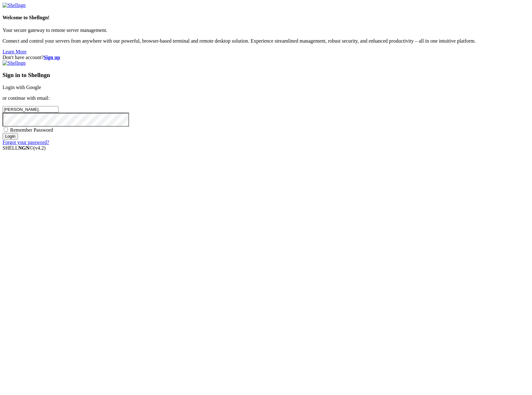 The image size is (532, 395). I want to click on b: NGN, so click(24, 148).